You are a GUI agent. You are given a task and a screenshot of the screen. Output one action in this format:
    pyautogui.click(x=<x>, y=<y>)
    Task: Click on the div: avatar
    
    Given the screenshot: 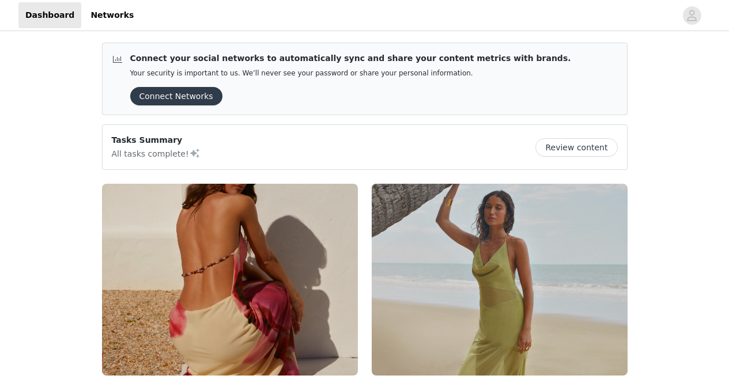 What is the action you would take?
    pyautogui.click(x=691, y=16)
    